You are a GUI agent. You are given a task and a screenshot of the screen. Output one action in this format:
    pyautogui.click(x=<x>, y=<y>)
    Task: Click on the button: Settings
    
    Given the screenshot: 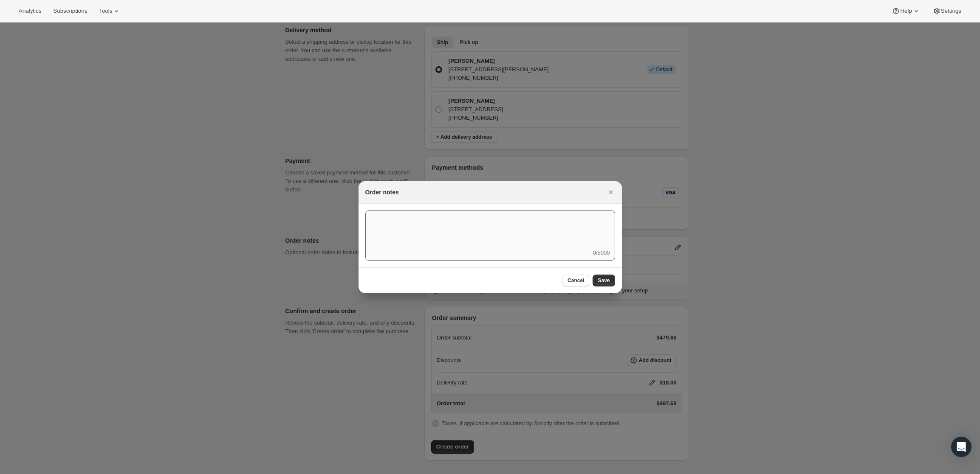 What is the action you would take?
    pyautogui.click(x=947, y=11)
    